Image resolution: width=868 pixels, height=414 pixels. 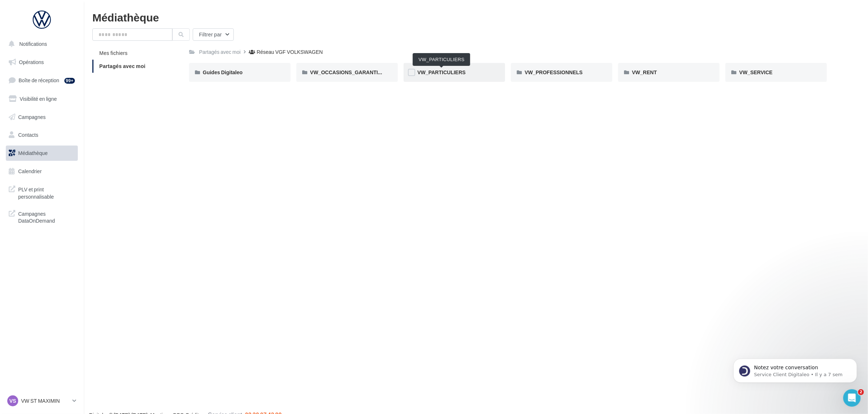 I want to click on span: Médiathèque, so click(x=33, y=153).